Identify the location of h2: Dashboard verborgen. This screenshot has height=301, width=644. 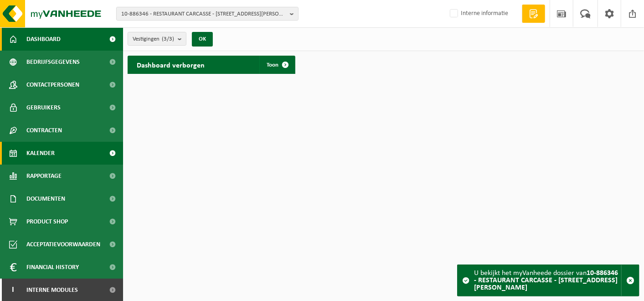
(171, 64).